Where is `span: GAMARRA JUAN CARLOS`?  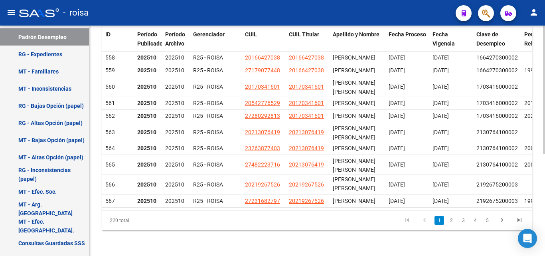
span: GAMARRA JUAN CARLOS is located at coordinates (354, 87).